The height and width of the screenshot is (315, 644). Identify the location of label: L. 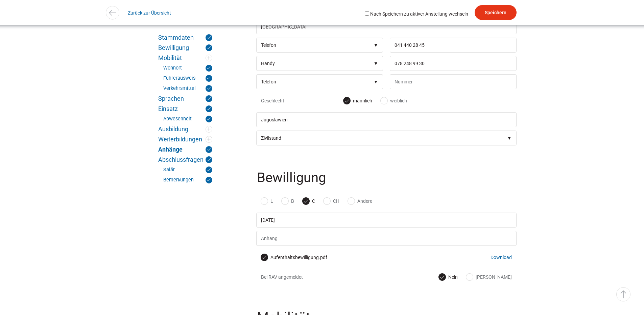
(267, 201).